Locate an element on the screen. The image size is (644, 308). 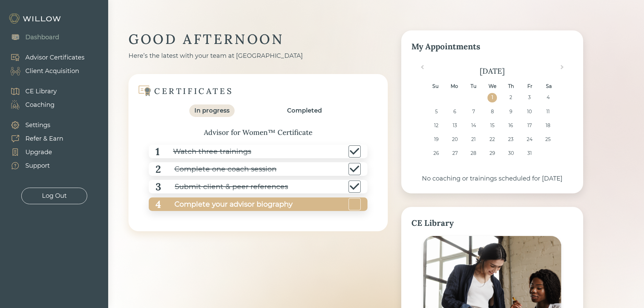
div: Choose Saturday, October 25th, 2025 is located at coordinates (548, 140).